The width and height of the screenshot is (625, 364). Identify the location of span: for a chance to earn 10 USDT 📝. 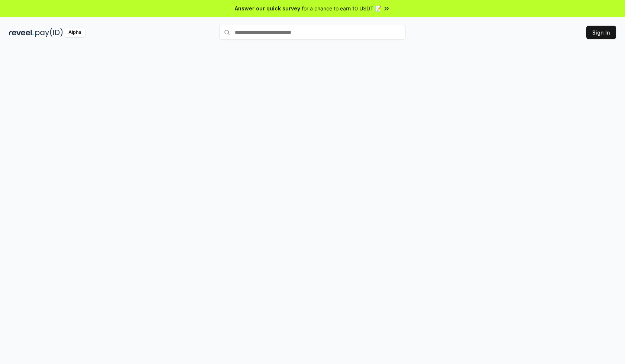
(342, 8).